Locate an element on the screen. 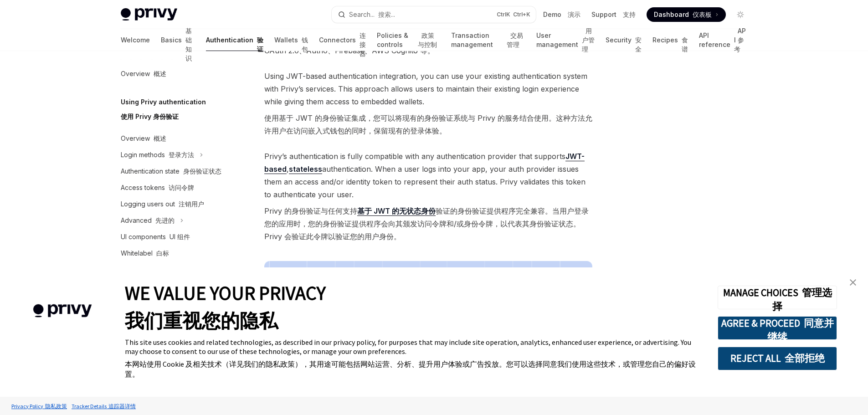  span: Using JWT-based authentication integration, you can use your existing authentication system with ... is located at coordinates (429, 105).